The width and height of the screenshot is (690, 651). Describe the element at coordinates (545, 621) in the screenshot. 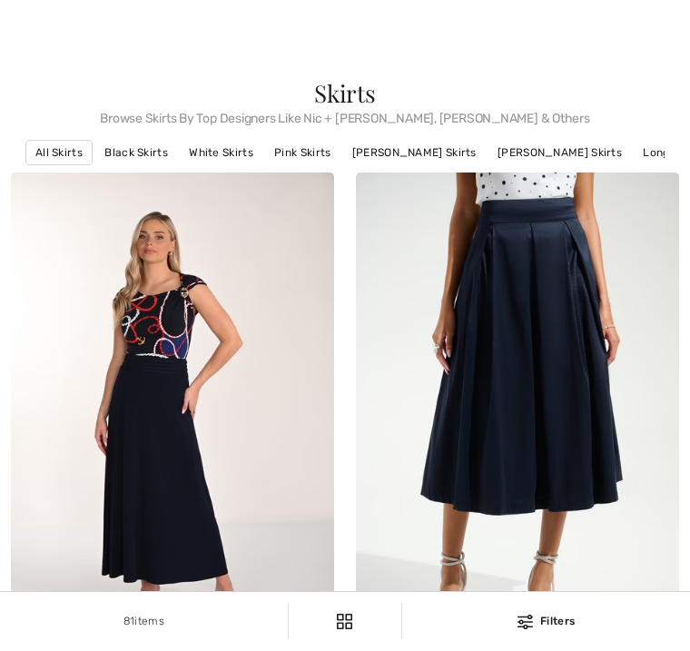

I see `div: Filters` at that location.